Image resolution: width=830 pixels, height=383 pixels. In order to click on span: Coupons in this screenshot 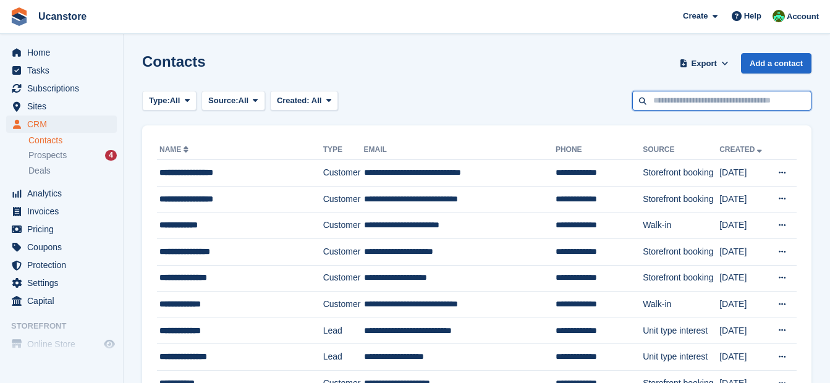, I will do `click(64, 247)`.